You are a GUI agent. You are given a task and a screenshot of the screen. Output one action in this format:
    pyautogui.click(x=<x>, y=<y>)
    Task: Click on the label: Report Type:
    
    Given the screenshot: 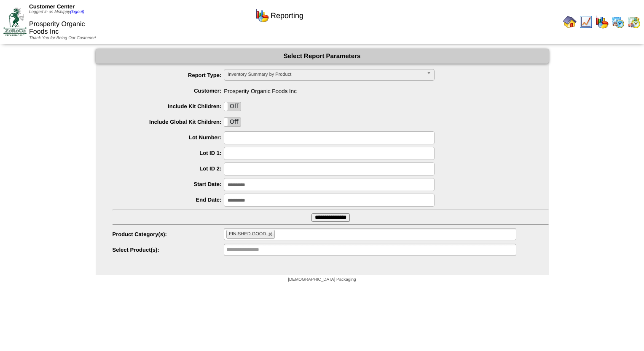 What is the action you would take?
    pyautogui.click(x=168, y=75)
    